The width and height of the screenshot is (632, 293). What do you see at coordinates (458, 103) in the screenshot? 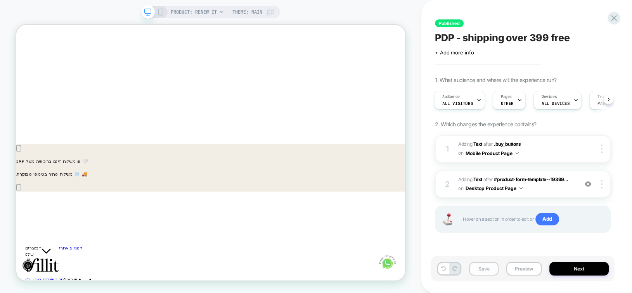
I see `span: All Visitors` at bounding box center [458, 103].